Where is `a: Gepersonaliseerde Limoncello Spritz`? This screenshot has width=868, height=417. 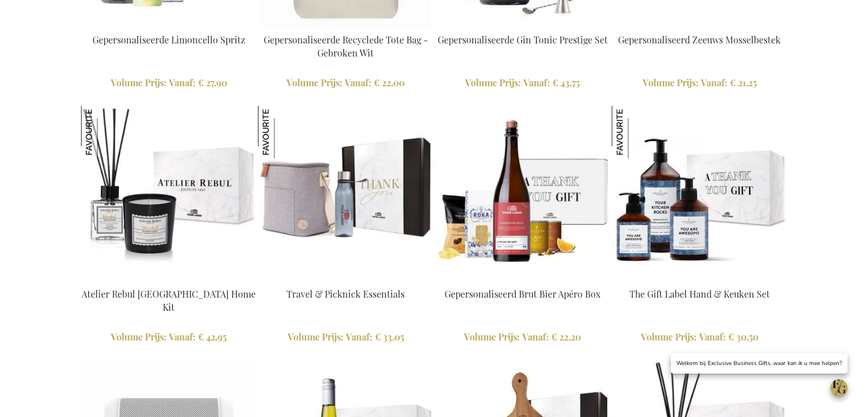
a: Gepersonaliseerde Limoncello Spritz is located at coordinates (169, 40).